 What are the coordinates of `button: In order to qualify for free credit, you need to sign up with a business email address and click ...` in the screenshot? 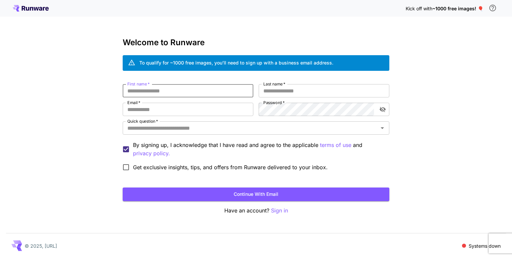 It's located at (492, 8).